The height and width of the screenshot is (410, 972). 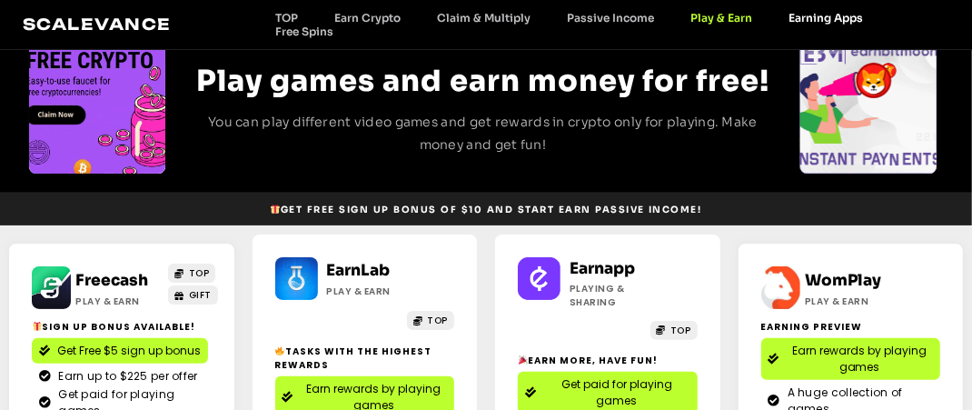 What do you see at coordinates (851, 326) in the screenshot?
I see `h2: Earning Preview` at bounding box center [851, 326].